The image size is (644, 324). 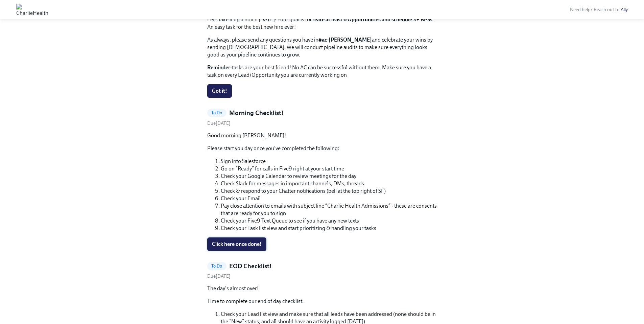 I want to click on button: Got it!, so click(x=219, y=91).